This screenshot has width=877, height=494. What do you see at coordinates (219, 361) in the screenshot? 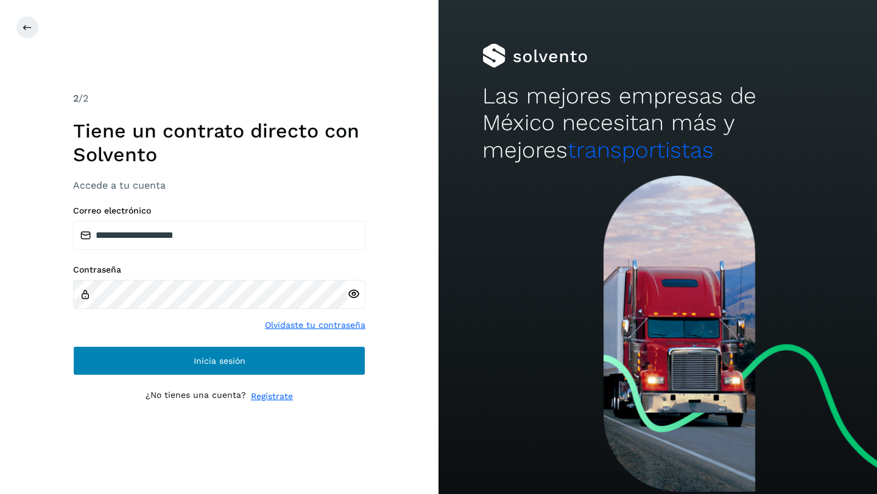
I see `span: Inicia sesión` at bounding box center [219, 361].